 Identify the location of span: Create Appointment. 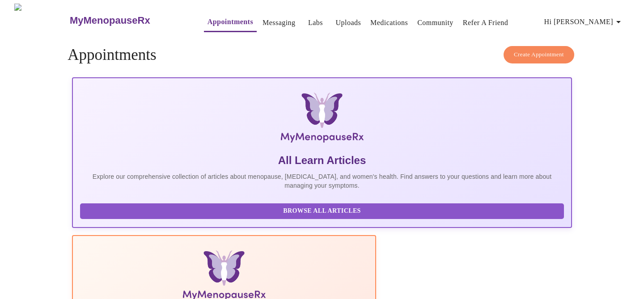
(538, 55).